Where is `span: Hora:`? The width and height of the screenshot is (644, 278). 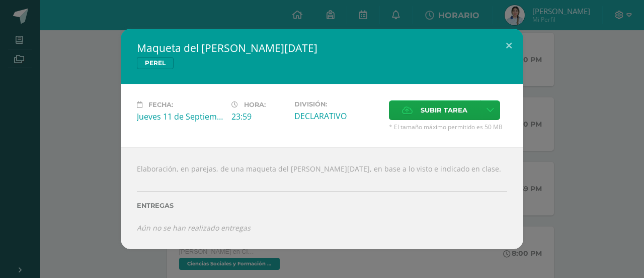 span: Hora: is located at coordinates (255, 105).